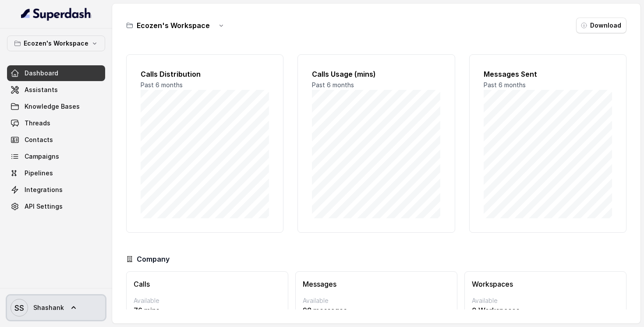 Image resolution: width=644 pixels, height=327 pixels. Describe the element at coordinates (37, 123) in the screenshot. I see `span: Threads` at that location.